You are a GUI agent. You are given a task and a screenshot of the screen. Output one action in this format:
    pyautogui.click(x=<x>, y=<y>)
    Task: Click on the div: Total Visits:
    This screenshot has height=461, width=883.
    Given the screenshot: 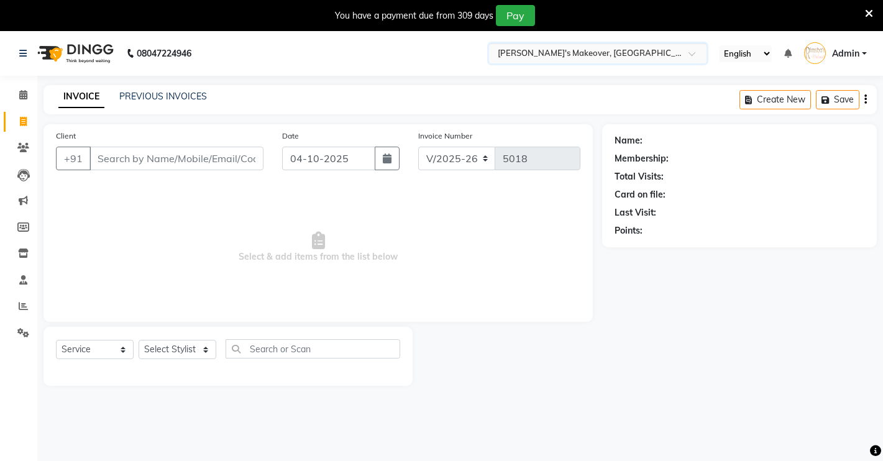 What is the action you would take?
    pyautogui.click(x=639, y=177)
    